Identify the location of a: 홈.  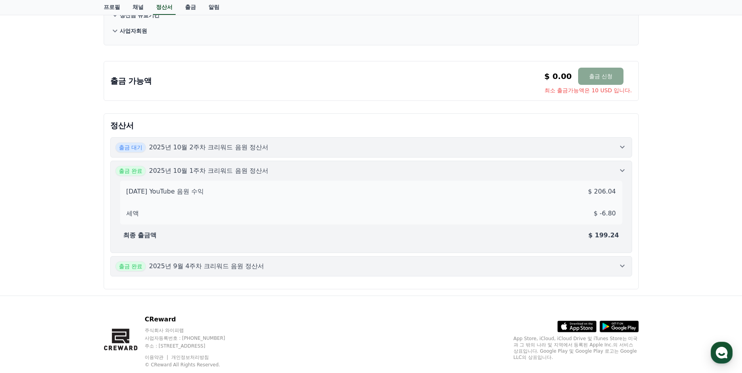
(27, 258).